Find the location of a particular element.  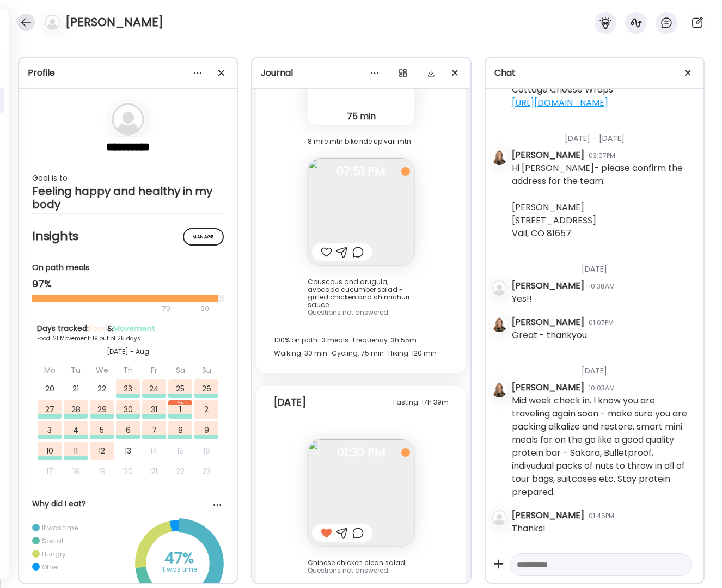

div: 100% on path · 3 meals · Frequency: 3h 55m Walking: 30 min · Cycling: 75 min · Hiking: 120 min is located at coordinates (361, 346).